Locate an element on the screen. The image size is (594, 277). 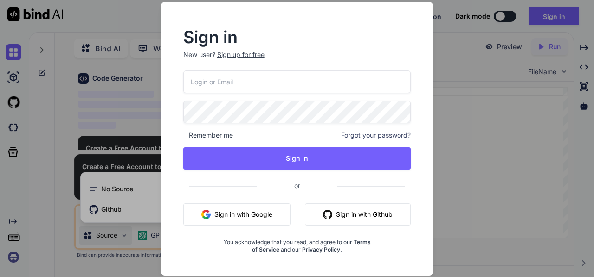
span: or is located at coordinates (297, 186).